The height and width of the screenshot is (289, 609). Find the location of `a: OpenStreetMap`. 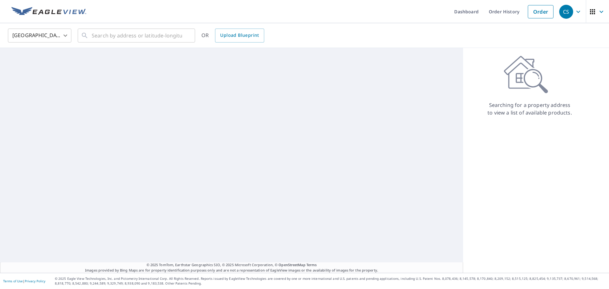

a: OpenStreetMap is located at coordinates (292, 264).